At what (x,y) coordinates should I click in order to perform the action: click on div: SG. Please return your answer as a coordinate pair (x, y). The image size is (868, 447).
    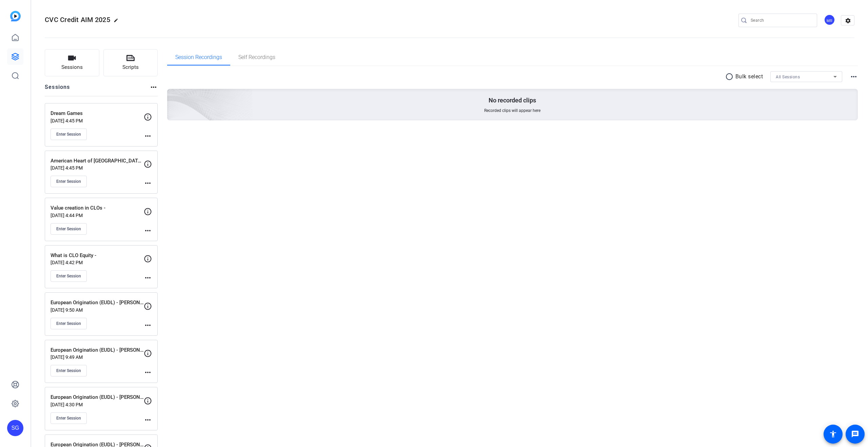
    Looking at the image, I should click on (15, 428).